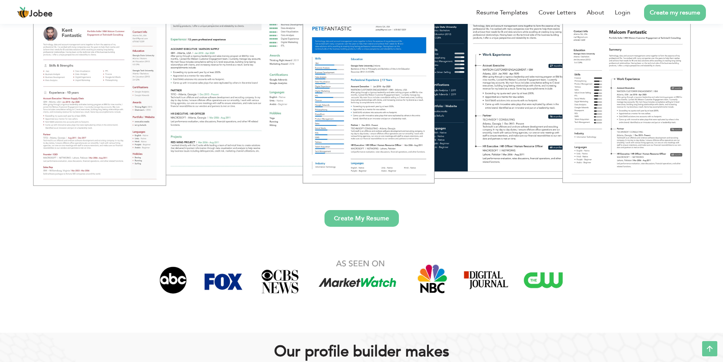 This screenshot has width=723, height=362. What do you see at coordinates (23, 13) in the screenshot?
I see `img: jobee.io` at bounding box center [23, 13].